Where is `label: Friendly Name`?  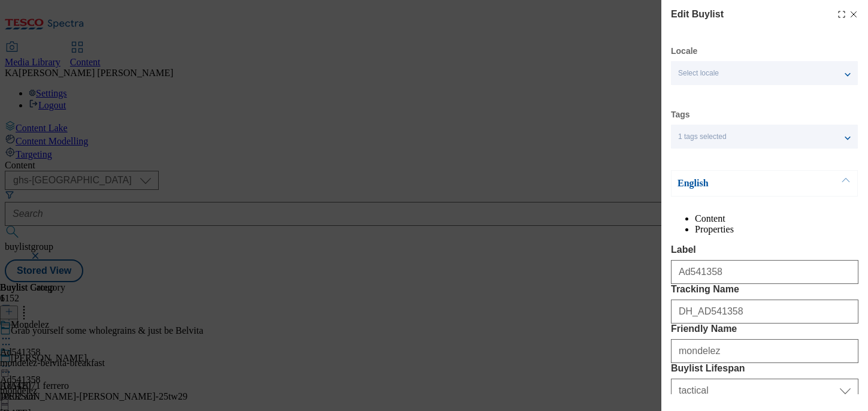 label: Friendly Name is located at coordinates (764, 330).